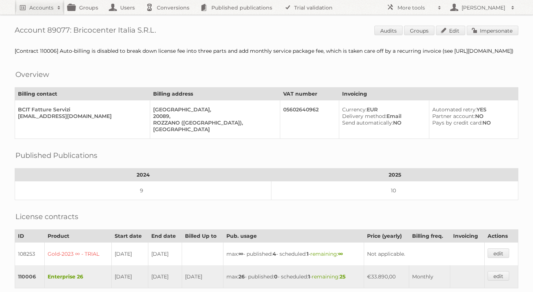  I want to click on span: Delivery method:, so click(364, 116).